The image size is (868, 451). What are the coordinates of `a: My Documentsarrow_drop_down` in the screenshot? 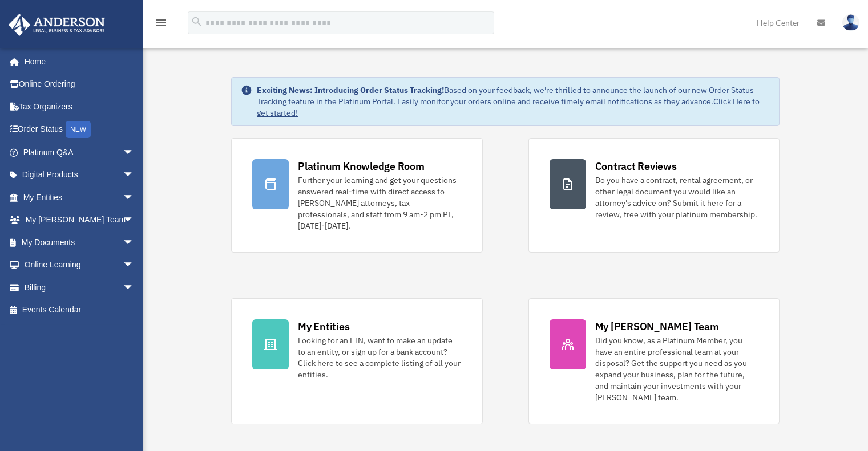 It's located at (79, 242).